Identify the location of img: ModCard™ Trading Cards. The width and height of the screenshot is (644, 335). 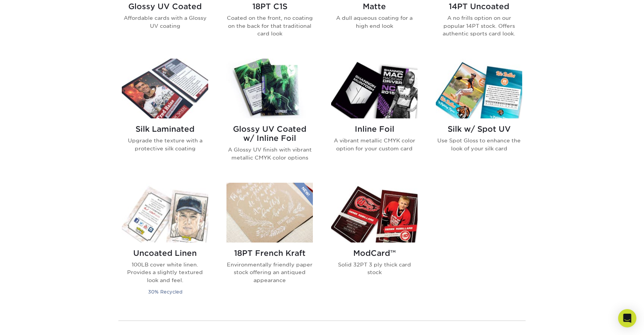
(374, 212).